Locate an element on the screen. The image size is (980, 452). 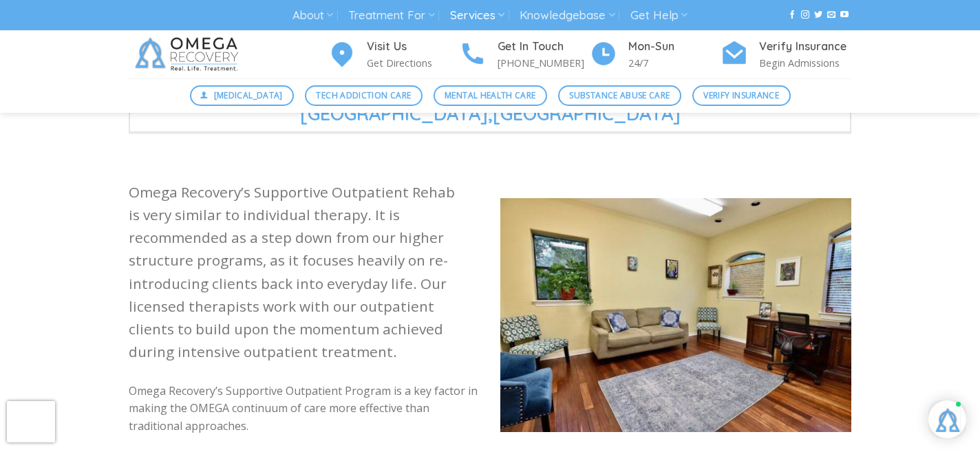
span: Mental Health Care is located at coordinates (490, 95).